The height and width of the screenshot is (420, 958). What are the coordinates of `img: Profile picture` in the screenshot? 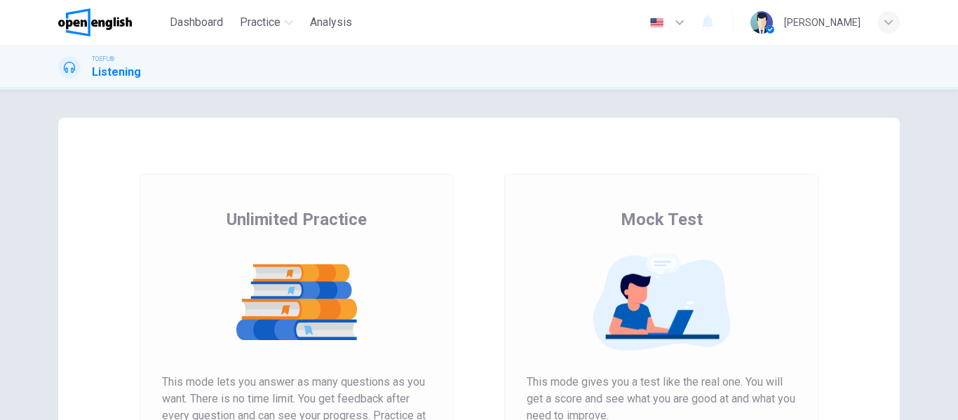 It's located at (762, 22).